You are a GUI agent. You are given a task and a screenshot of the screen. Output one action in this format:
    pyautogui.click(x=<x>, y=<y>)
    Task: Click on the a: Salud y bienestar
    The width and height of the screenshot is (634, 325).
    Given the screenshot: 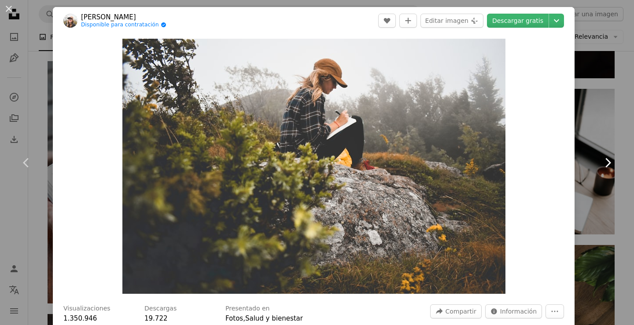 What is the action you would take?
    pyautogui.click(x=274, y=319)
    